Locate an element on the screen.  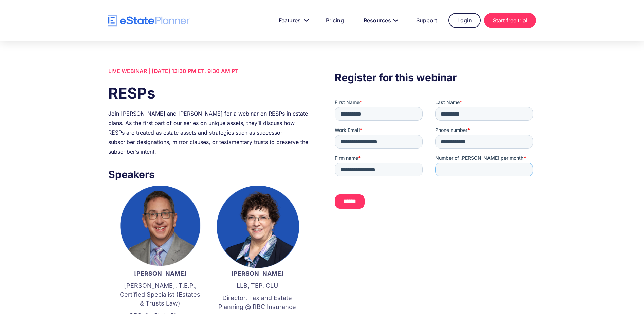
a: home is located at coordinates (149, 20).